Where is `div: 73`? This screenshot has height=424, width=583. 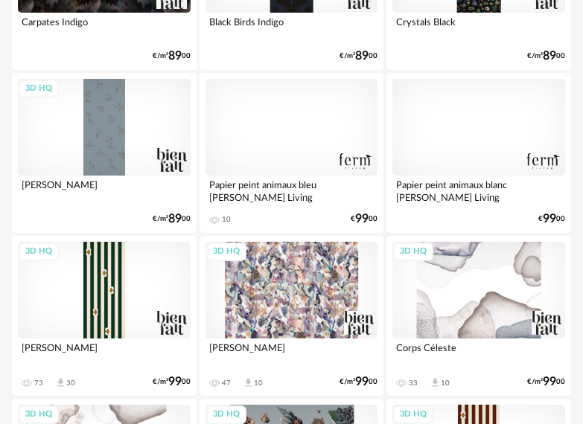 div: 73 is located at coordinates (39, 383).